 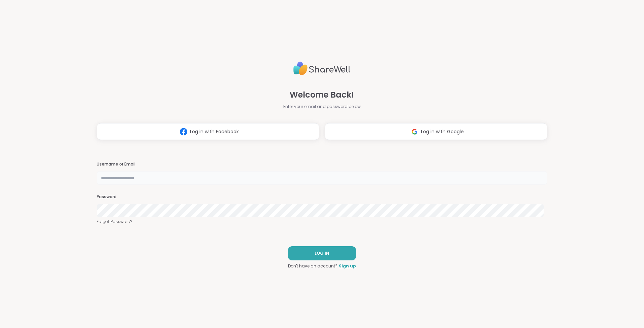 What do you see at coordinates (322, 95) in the screenshot?
I see `span: Welcome Back!` at bounding box center [322, 95].